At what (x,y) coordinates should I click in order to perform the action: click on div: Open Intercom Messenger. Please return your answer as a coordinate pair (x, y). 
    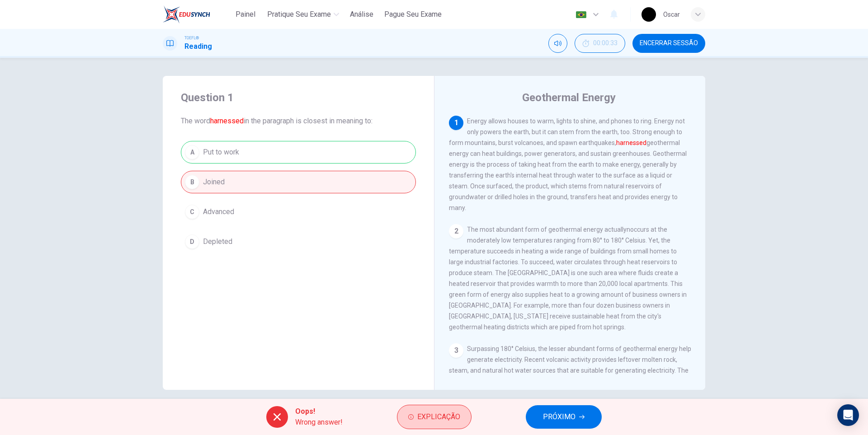
    Looking at the image, I should click on (849, 416).